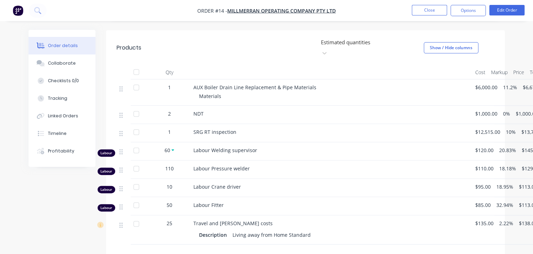 The height and width of the screenshot is (254, 533). What do you see at coordinates (129, 48) in the screenshot?
I see `div: Products` at bounding box center [129, 48].